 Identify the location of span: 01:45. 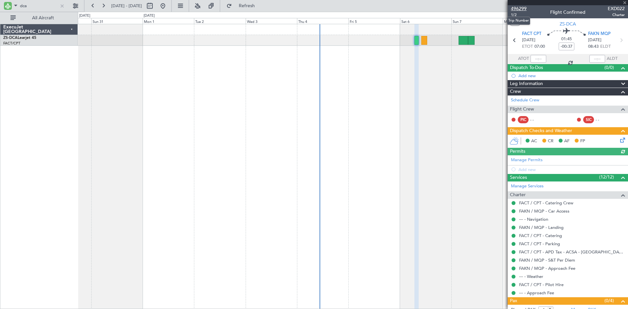
(566, 39).